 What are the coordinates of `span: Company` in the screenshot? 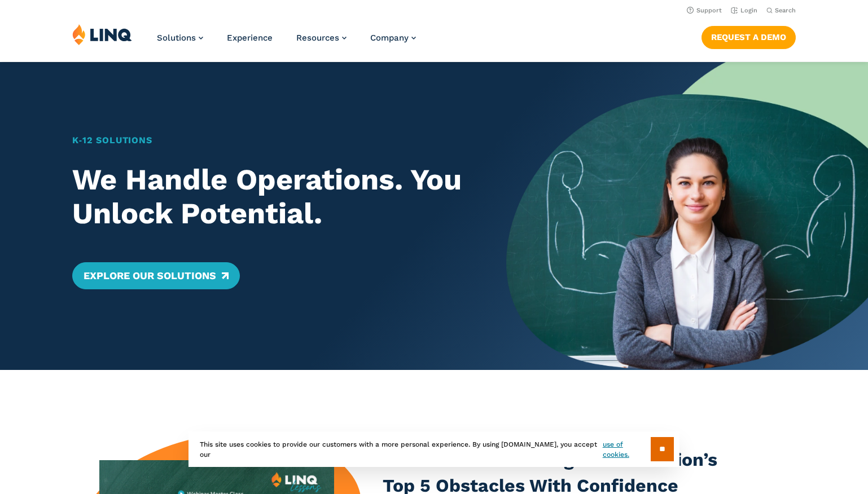 It's located at (390, 37).